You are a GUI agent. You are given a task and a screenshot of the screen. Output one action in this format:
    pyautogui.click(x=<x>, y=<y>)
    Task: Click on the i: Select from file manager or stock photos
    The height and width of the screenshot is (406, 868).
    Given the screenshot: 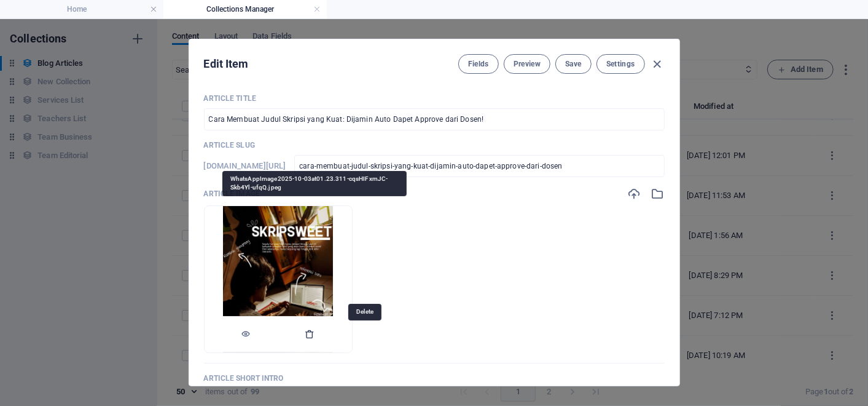 What is the action you would take?
    pyautogui.click(x=658, y=194)
    